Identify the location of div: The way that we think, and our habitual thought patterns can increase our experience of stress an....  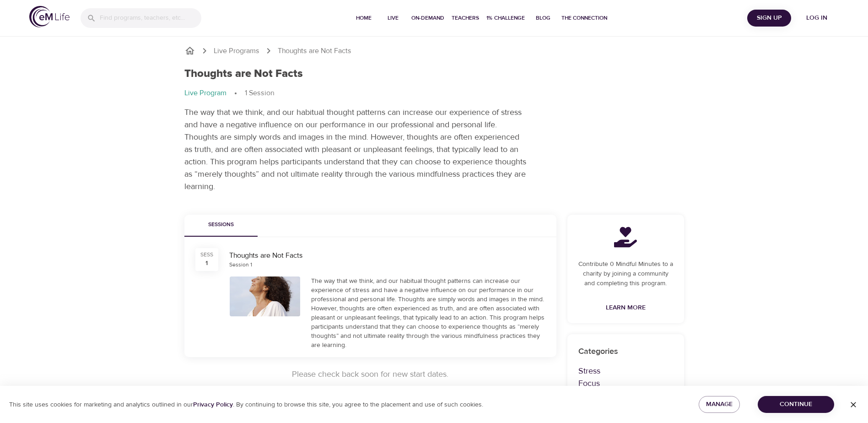
(428, 313).